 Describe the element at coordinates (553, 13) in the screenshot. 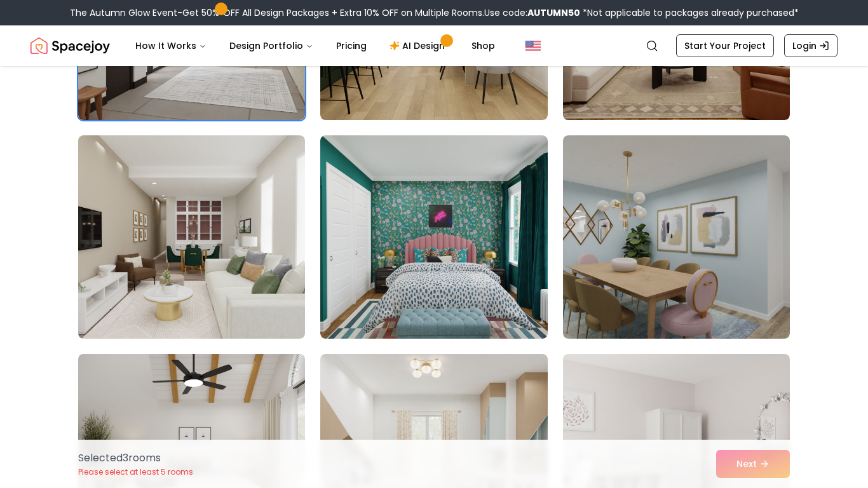

I see `b: AUTUMN50` at that location.